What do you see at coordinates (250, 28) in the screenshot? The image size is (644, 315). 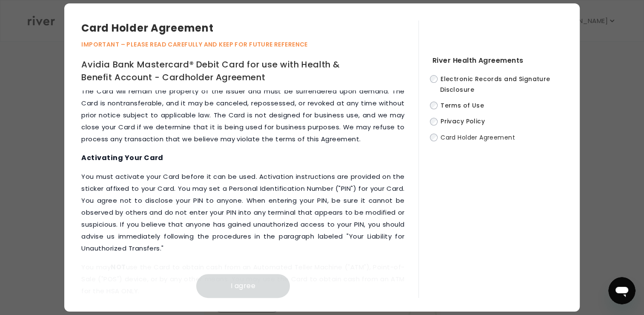 I see `h3: Card Holder Agreement` at bounding box center [250, 28].